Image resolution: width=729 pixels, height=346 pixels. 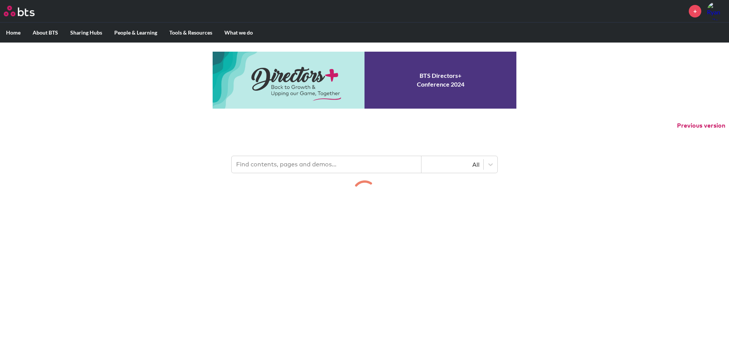 I want to click on a: Profile, so click(x=716, y=11).